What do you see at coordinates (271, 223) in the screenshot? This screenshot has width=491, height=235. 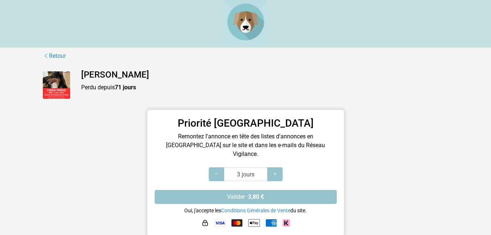 I see `img: American Express` at bounding box center [271, 223].